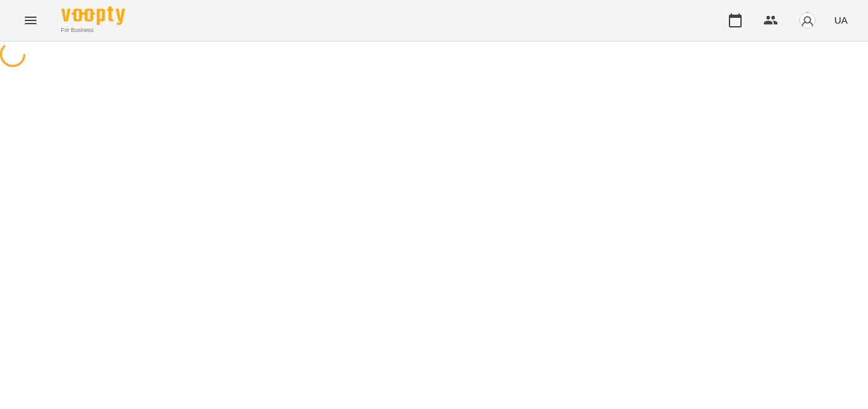  What do you see at coordinates (31, 20) in the screenshot?
I see `button: Menu` at bounding box center [31, 20].